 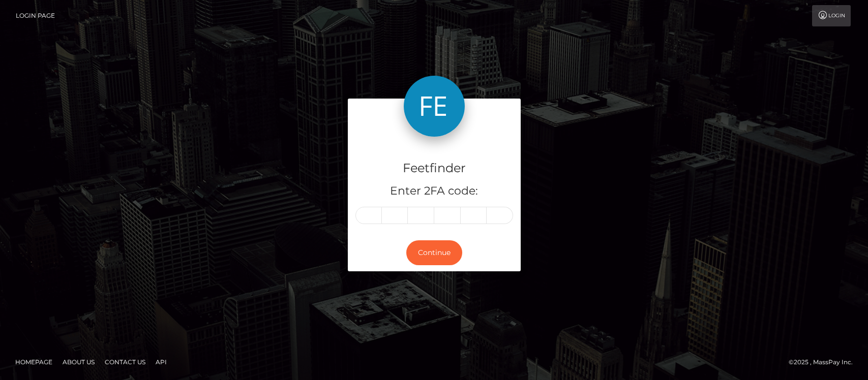 I want to click on h4: Feetfinder, so click(x=434, y=168).